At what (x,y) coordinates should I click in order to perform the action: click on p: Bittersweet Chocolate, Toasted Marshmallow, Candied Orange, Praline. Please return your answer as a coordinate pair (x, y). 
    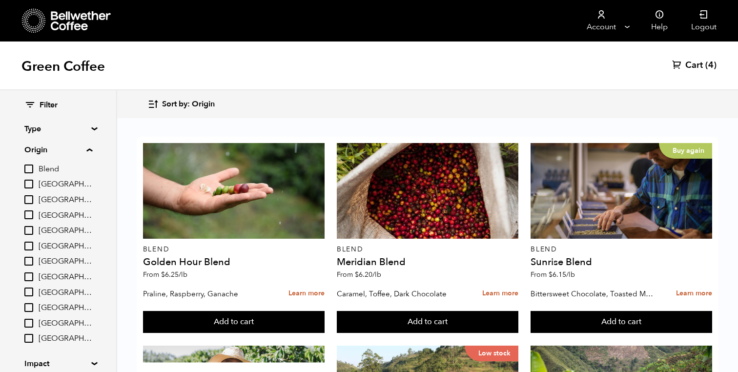
    Looking at the image, I should click on (592, 294).